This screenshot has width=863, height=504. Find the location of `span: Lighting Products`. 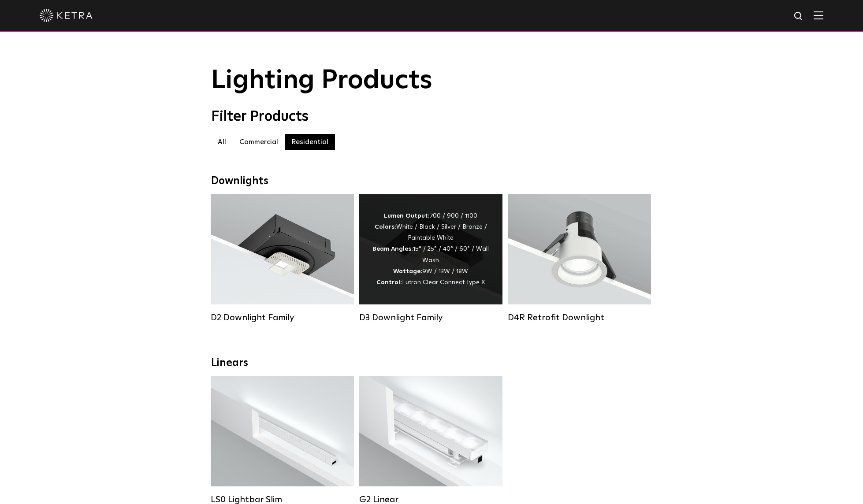

span: Lighting Products is located at coordinates (322, 80).